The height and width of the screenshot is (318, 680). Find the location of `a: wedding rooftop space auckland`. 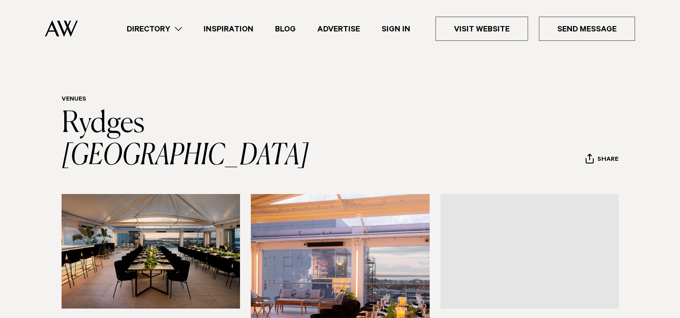

a: wedding rooftop space auckland is located at coordinates (151, 251).